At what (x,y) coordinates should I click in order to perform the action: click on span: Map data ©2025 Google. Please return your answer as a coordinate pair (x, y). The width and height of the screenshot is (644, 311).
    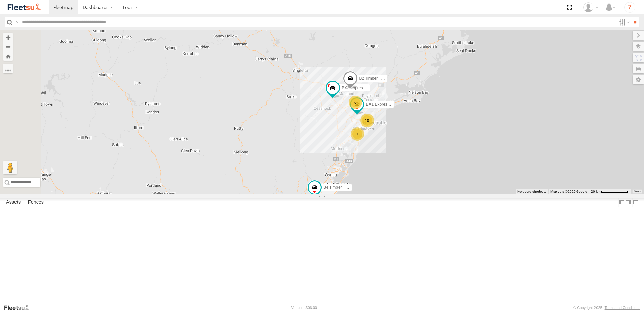
    Looking at the image, I should click on (569, 191).